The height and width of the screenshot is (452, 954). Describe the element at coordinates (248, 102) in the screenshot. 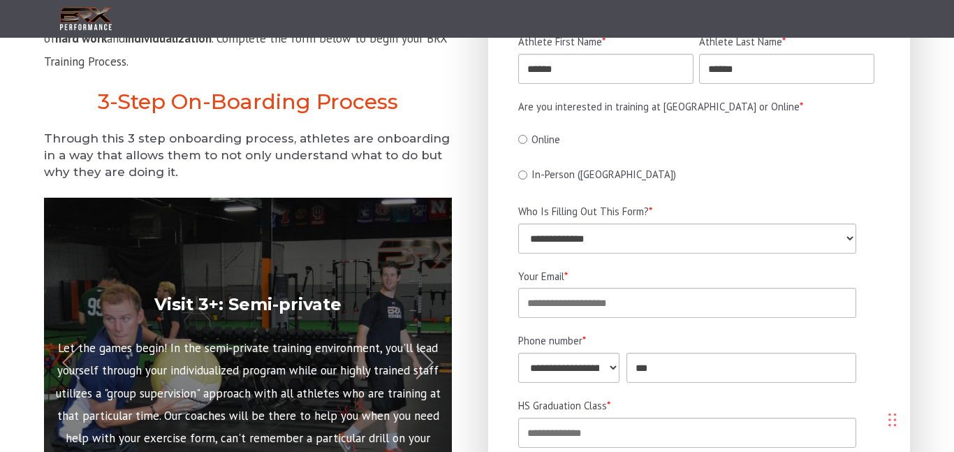

I see `h2: 3-Step On-Boarding Process` at that location.